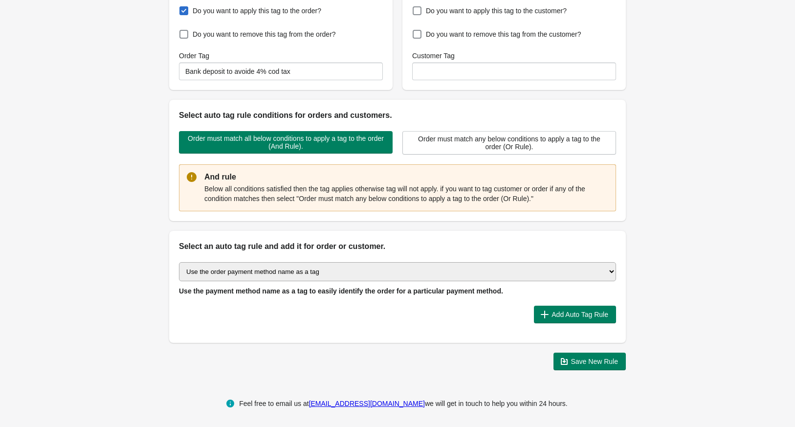 The image size is (795, 427). Describe the element at coordinates (341, 291) in the screenshot. I see `span: Use the payment method name as a tag to easily identify the order for a particular payment method.` at that location.